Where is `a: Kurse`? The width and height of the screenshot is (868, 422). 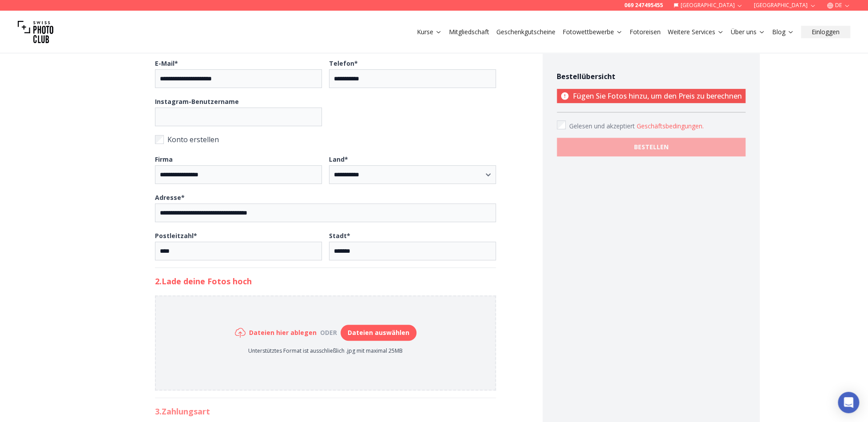 a: Kurse is located at coordinates (430, 32).